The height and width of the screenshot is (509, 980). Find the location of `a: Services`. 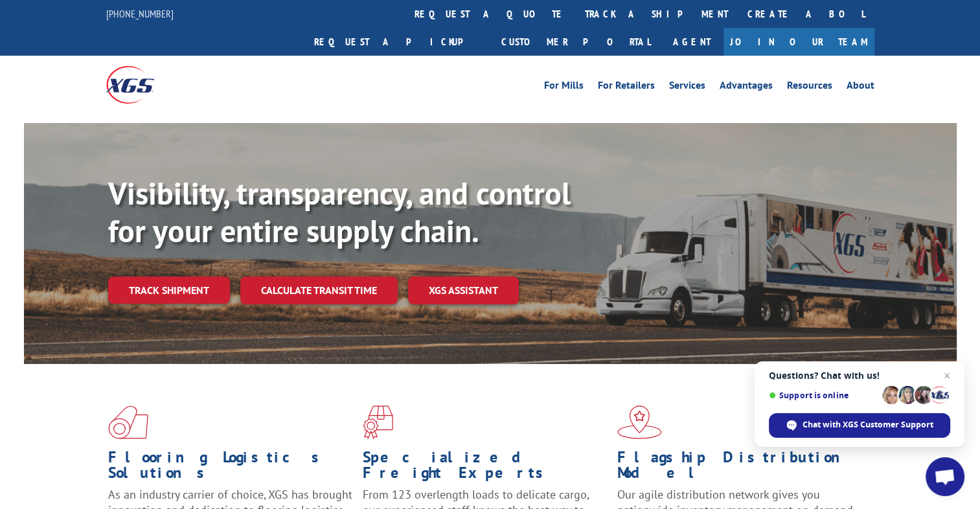

a: Services is located at coordinates (687, 88).